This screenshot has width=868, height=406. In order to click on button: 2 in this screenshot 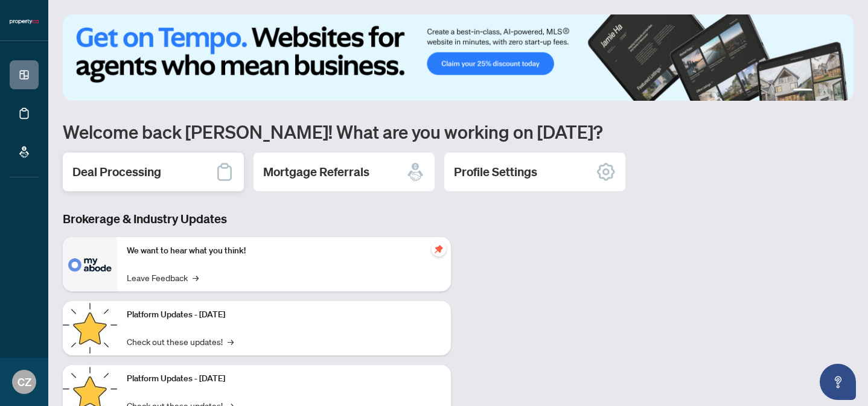, I will do `click(820, 91)`.